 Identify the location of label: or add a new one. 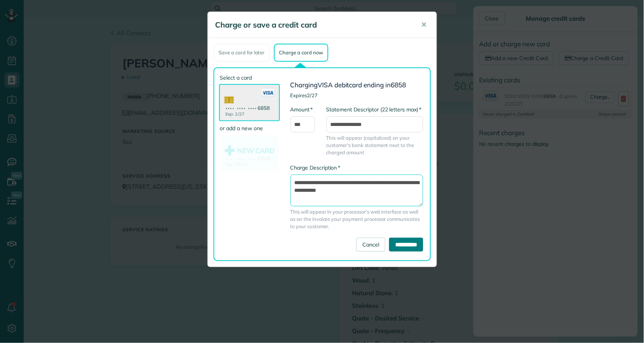
(250, 128).